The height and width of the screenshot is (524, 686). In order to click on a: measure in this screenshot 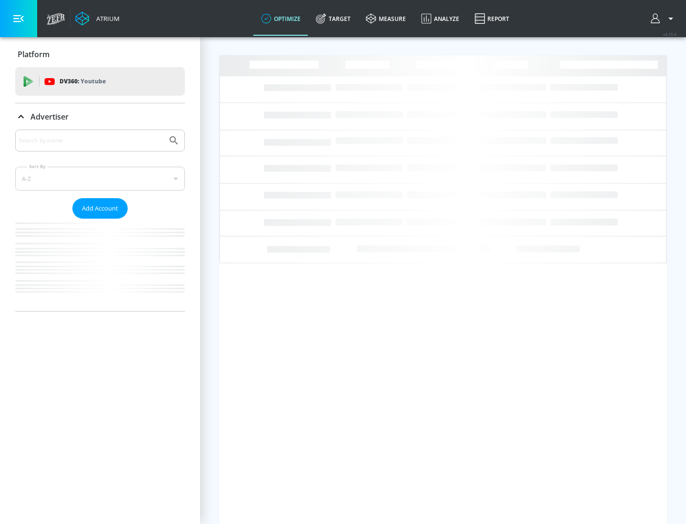, I will do `click(386, 19)`.